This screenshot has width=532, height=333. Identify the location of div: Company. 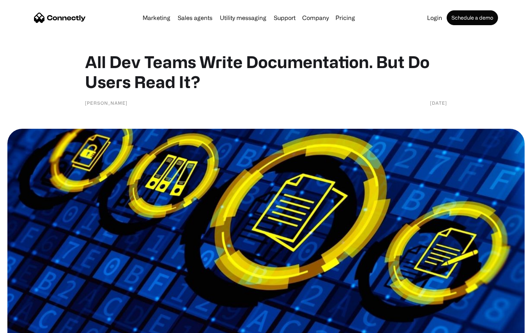
(316, 18).